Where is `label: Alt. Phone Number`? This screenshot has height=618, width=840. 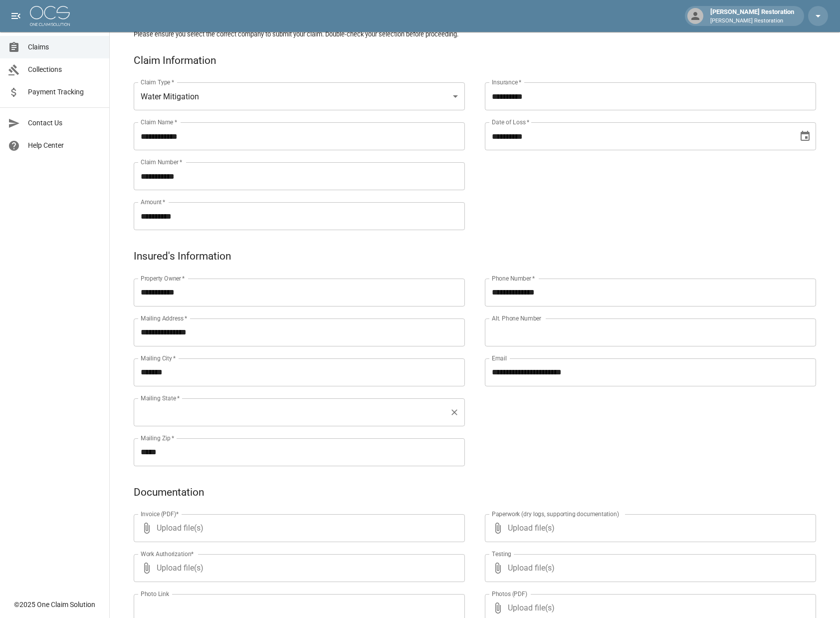 label: Alt. Phone Number is located at coordinates (516, 318).